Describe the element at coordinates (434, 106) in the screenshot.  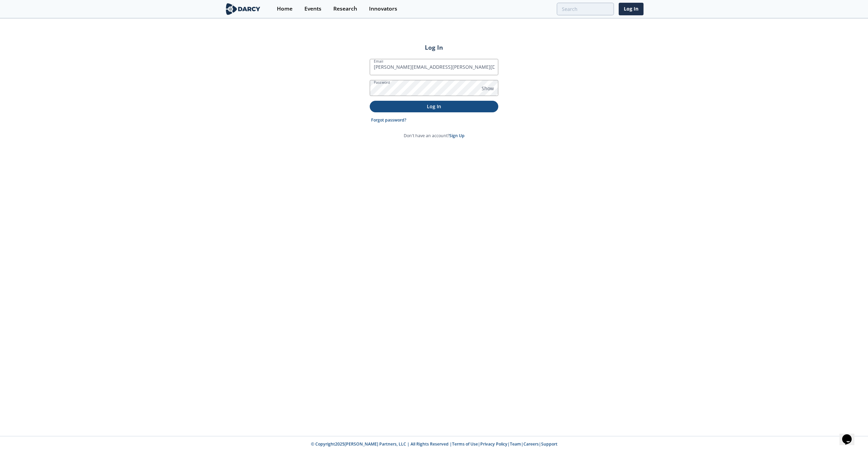
I see `p: Log In` at that location.